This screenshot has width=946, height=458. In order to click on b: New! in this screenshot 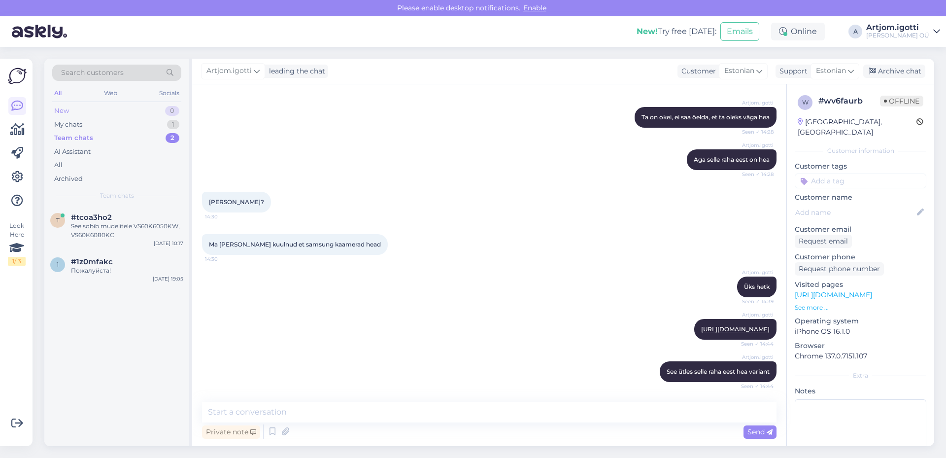, I will do `click(647, 31)`.